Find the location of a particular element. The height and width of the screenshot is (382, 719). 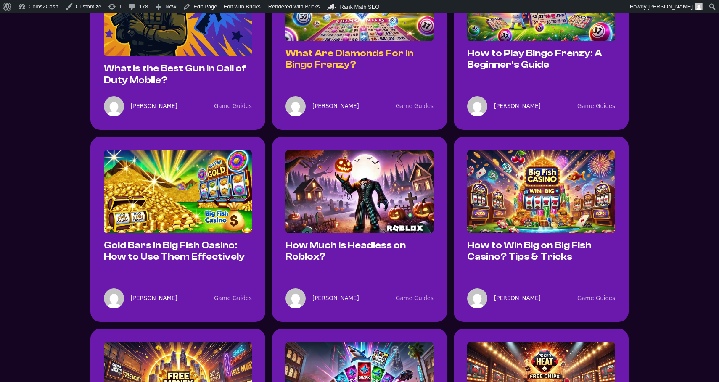

a: What is the Best Gun in Call of Duty Mobile? is located at coordinates (175, 74).